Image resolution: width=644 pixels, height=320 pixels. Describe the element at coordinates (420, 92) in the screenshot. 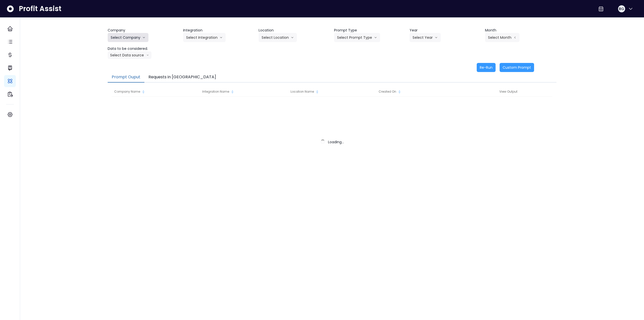

I see `div: Created On` at that location.